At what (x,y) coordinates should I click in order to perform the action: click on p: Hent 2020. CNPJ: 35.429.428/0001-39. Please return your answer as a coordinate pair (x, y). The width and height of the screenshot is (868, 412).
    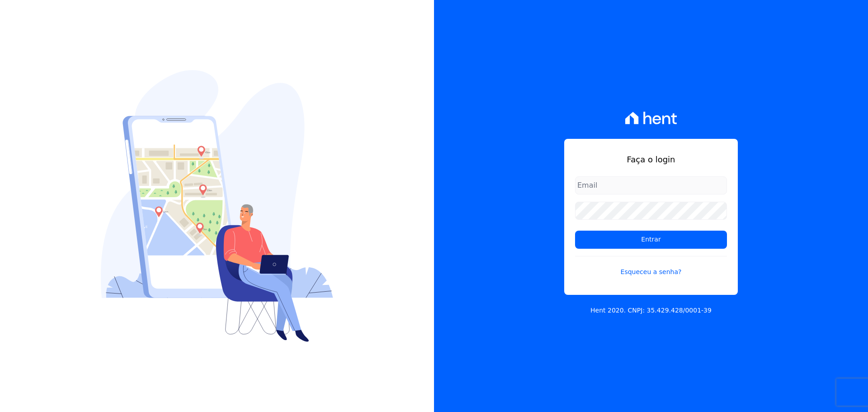
    Looking at the image, I should click on (651, 310).